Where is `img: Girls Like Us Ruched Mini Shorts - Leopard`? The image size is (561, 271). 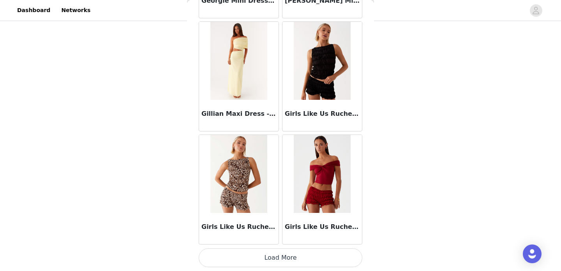 img: Girls Like Us Ruched Mini Shorts - Leopard is located at coordinates (238, 174).